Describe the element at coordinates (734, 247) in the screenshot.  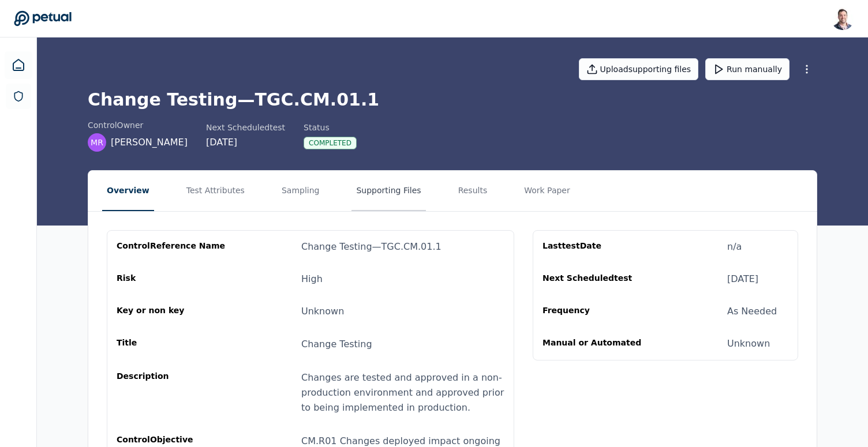
I see `div: n/a` at that location.